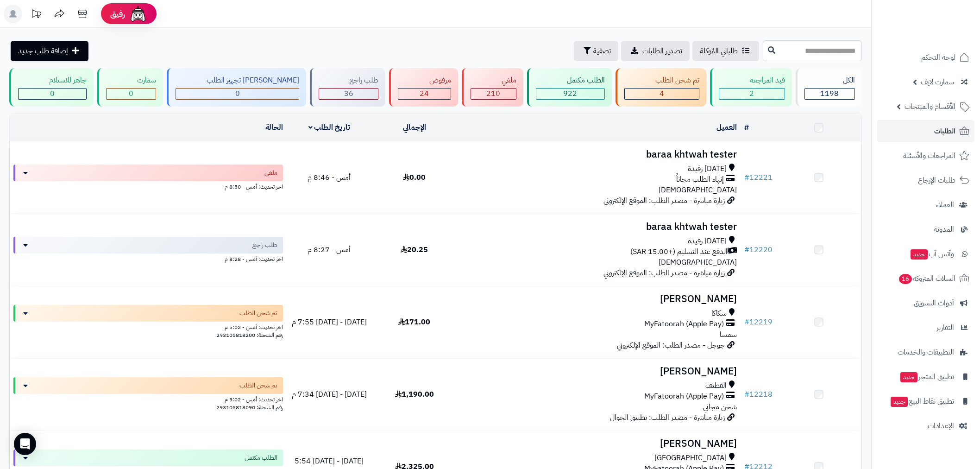  Describe the element at coordinates (348, 80) in the screenshot. I see `div: طلب راجع` at that location.